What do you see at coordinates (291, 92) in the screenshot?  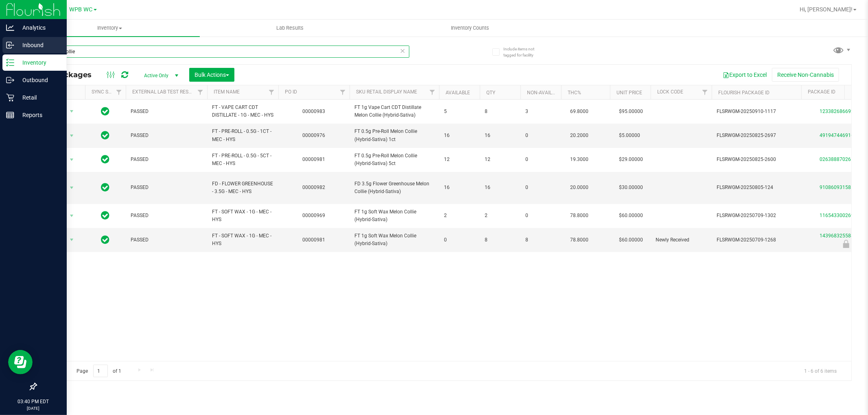 I see `a: PO ID` at bounding box center [291, 92].